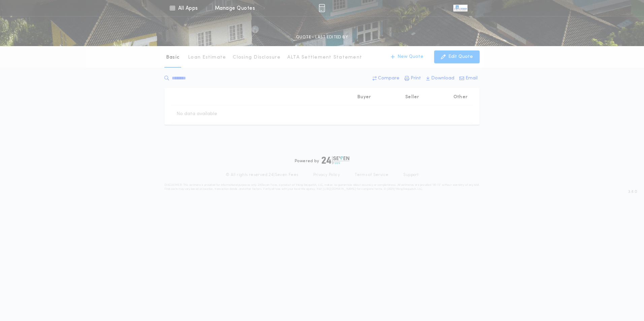 The height and width of the screenshot is (321, 644). What do you see at coordinates (410, 57) in the screenshot?
I see `p: New Quote` at bounding box center [410, 57].